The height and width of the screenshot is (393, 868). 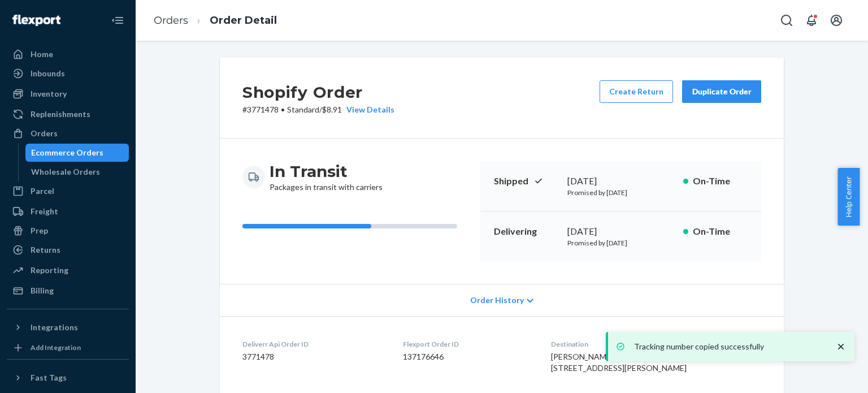 I want to click on a: Prep, so click(x=68, y=231).